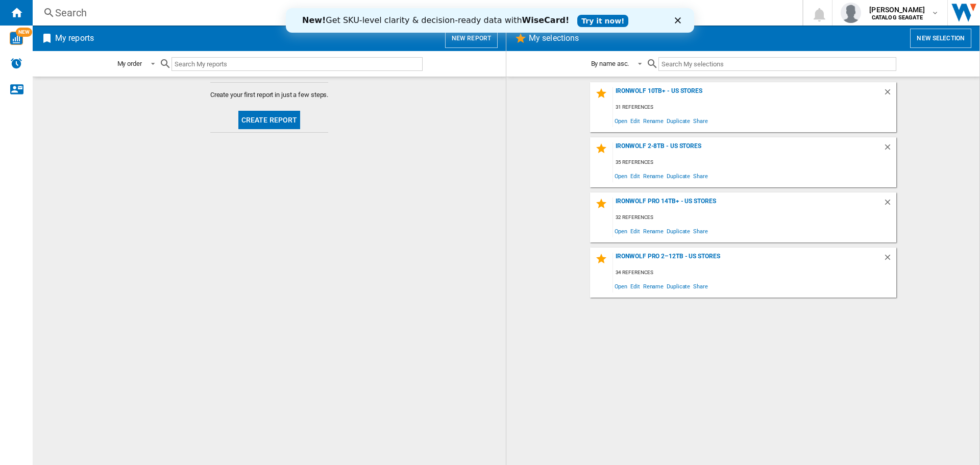 This screenshot has height=465, width=980. Describe the element at coordinates (416, 13) in the screenshot. I see `div: Search` at that location.